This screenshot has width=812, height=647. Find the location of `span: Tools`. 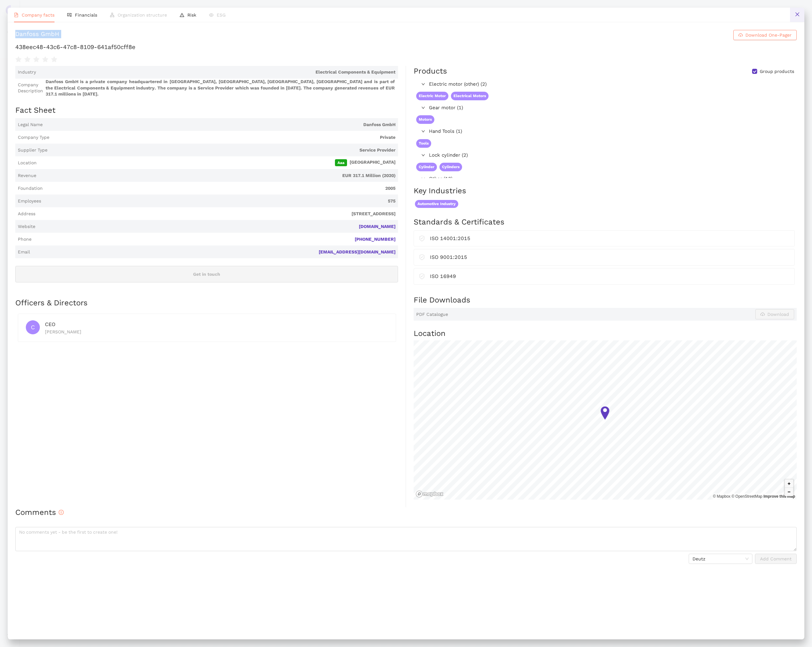

span: Tools is located at coordinates (423, 143).